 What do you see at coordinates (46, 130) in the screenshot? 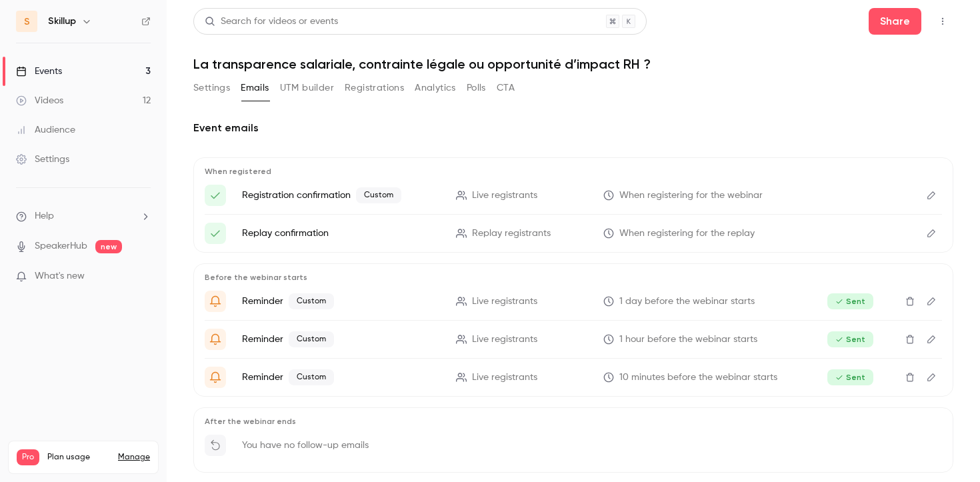
I see `div: Audience` at bounding box center [46, 130].